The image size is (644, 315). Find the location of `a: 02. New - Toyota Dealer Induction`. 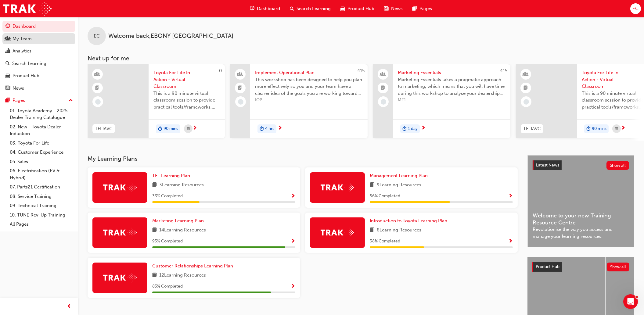

a: 02. New - Toyota Dealer Induction is located at coordinates (41, 130).